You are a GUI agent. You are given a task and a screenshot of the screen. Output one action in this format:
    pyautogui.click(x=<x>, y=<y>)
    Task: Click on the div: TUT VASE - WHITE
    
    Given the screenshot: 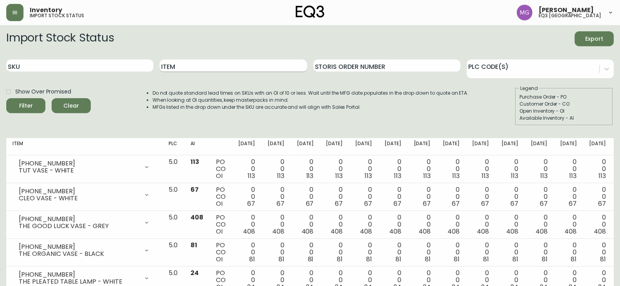 What is the action you would take?
    pyautogui.click(x=79, y=171)
    